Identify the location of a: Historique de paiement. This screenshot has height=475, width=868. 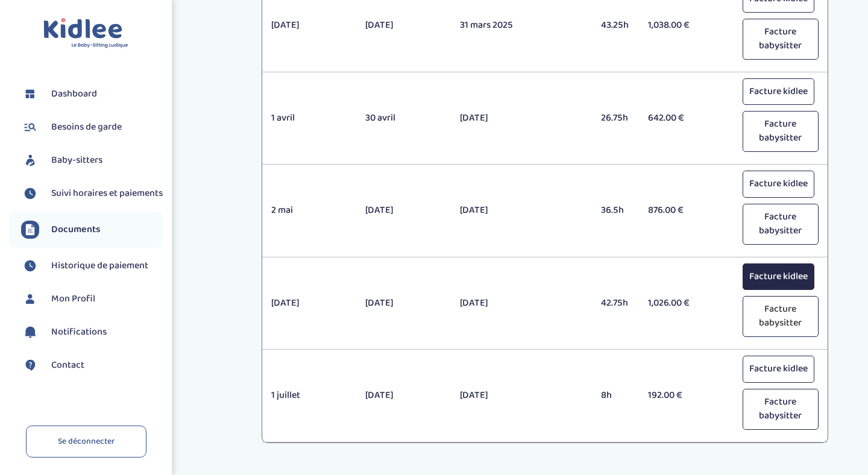
(92, 266).